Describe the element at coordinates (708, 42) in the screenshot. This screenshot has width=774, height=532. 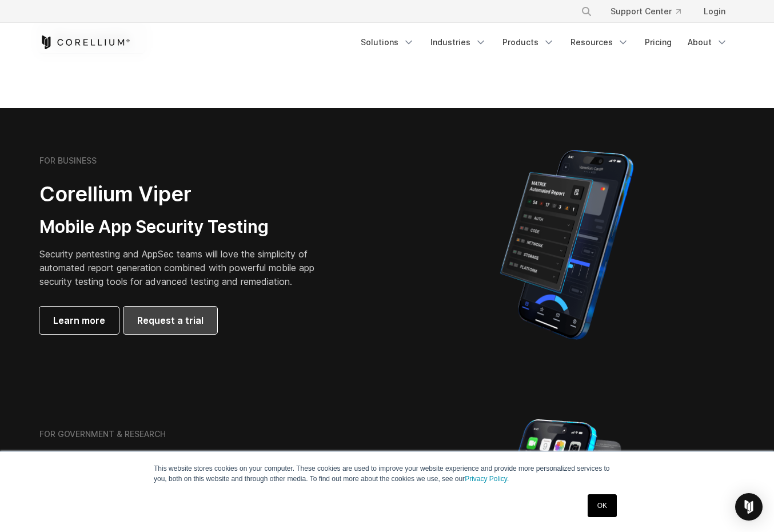
I see `a: About` at that location.